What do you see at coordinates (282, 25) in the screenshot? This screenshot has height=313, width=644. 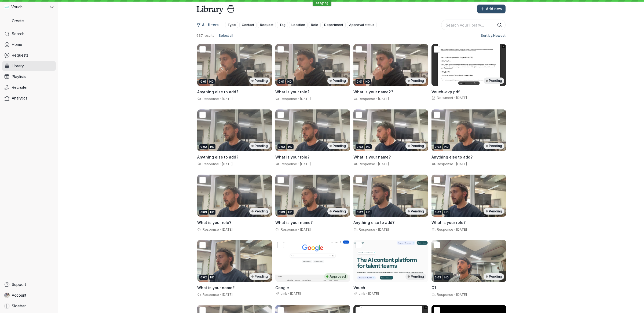 I see `span: Tag` at bounding box center [282, 25].